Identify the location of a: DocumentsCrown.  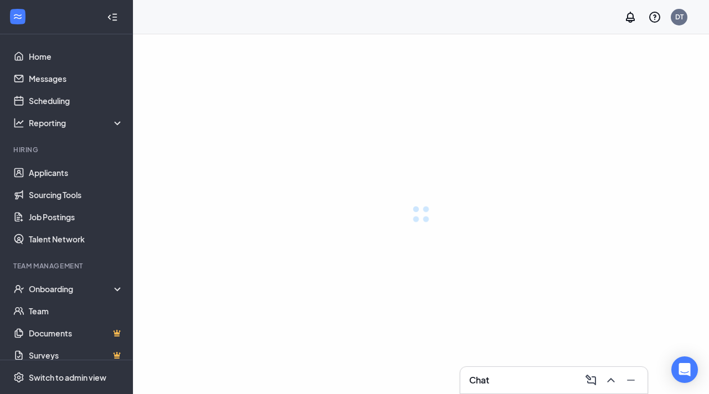
(76, 333).